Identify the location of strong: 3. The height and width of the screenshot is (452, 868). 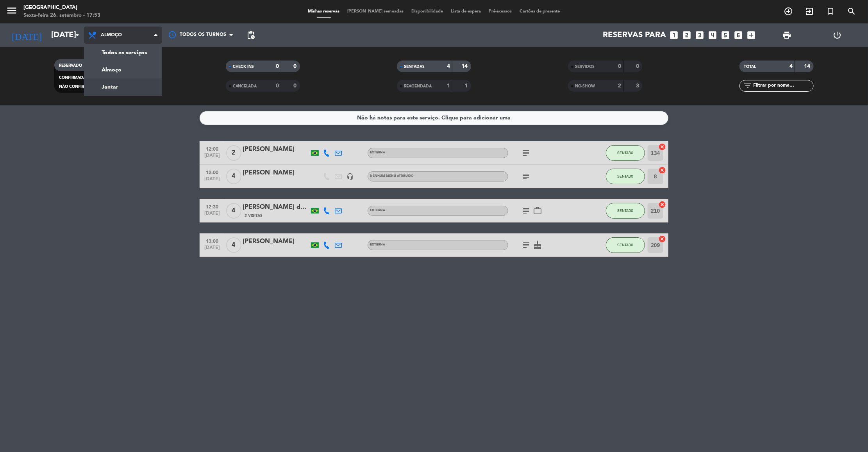
(638, 86).